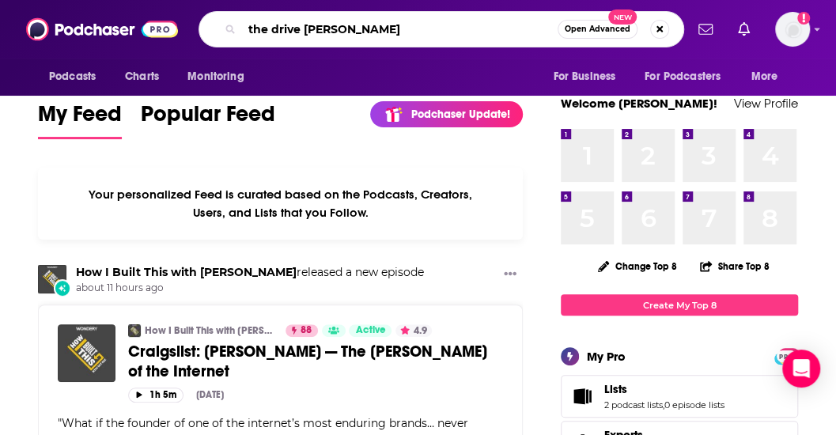  Describe the element at coordinates (142, 77) in the screenshot. I see `a: Charts` at that location.